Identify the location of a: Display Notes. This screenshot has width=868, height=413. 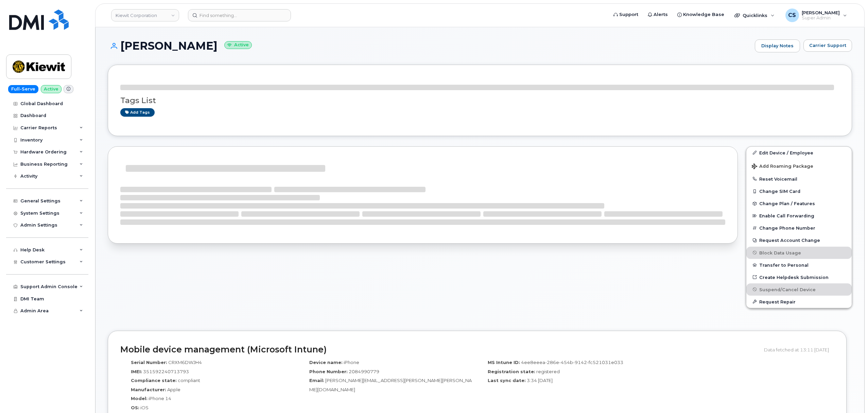
(777, 46).